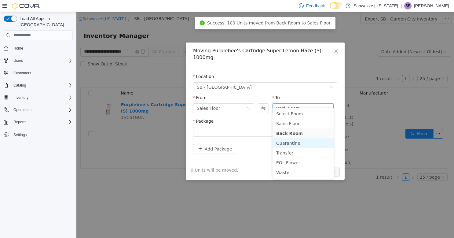 The height and width of the screenshot is (238, 454). I want to click on label: Package, so click(127, 109).